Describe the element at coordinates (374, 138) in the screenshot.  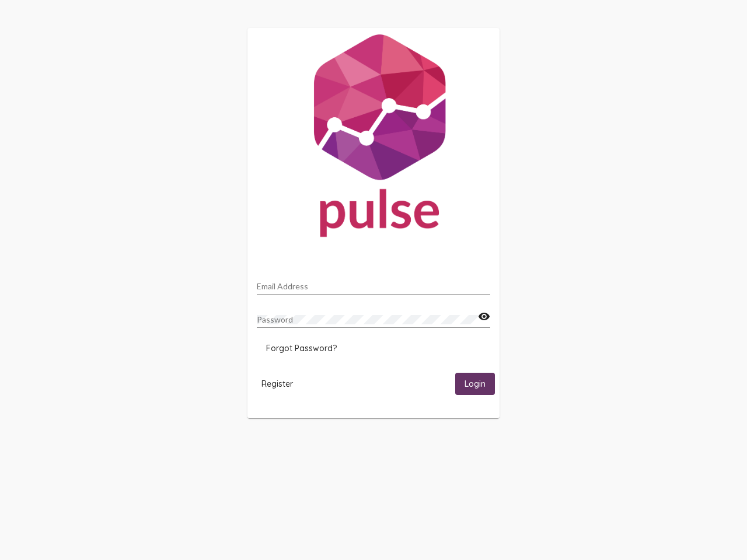
I see `img: Pulse For Good Logo` at that location.